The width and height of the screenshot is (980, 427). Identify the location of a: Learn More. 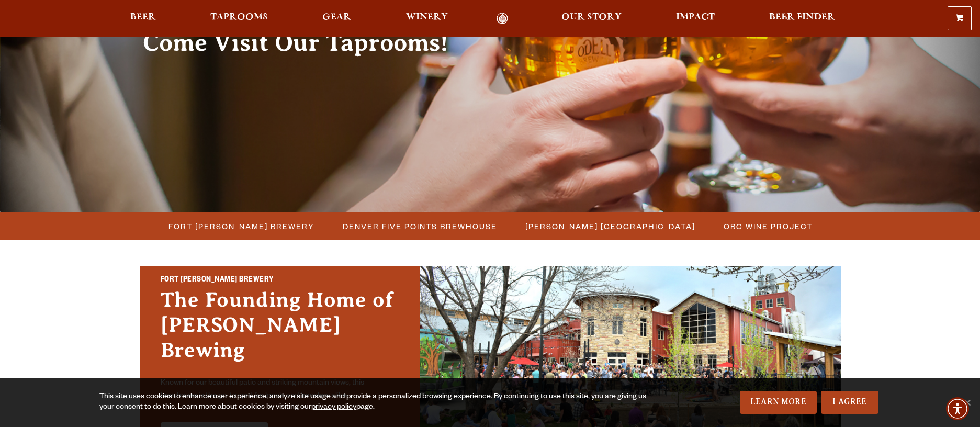
(778, 402).